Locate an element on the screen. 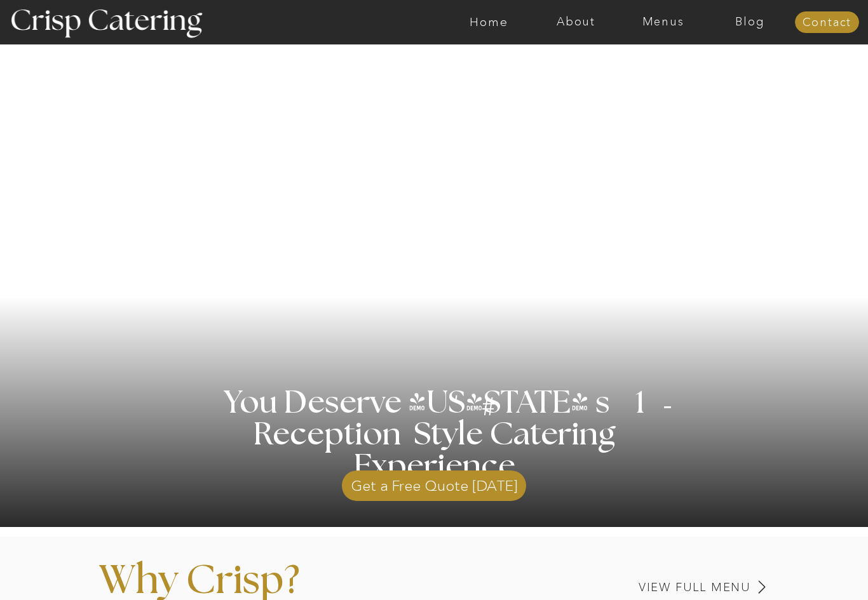  a: About is located at coordinates (575, 22).